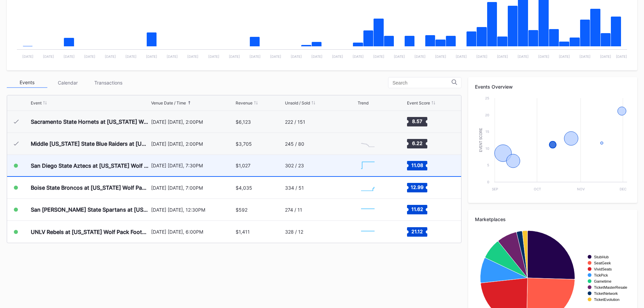 The image size is (644, 308). What do you see at coordinates (487, 148) in the screenshot?
I see `text: 10` at bounding box center [487, 148].